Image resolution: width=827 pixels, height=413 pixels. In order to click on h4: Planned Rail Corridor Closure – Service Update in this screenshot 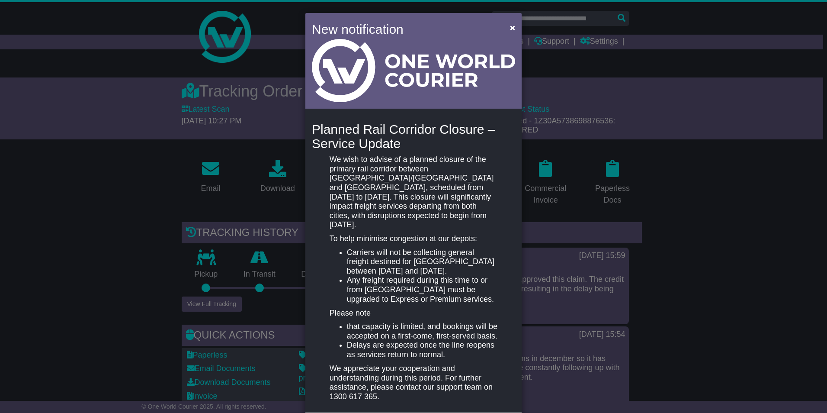, I will do `click(413, 136)`.